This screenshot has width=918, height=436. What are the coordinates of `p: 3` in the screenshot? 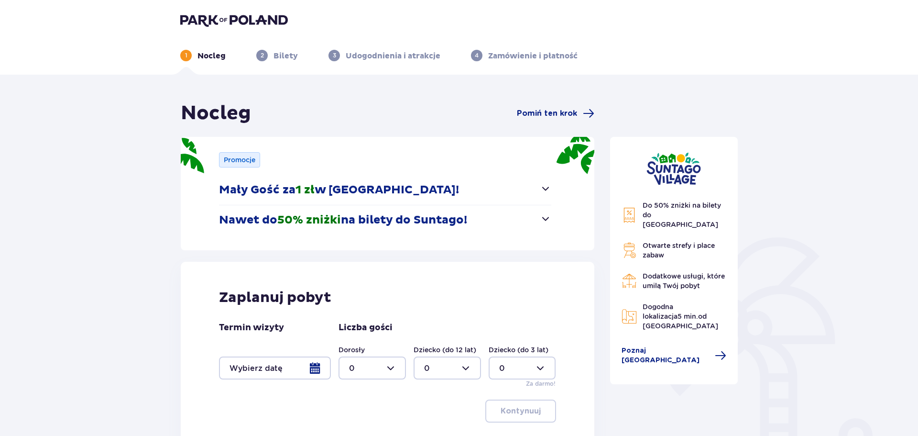 It's located at (334, 55).